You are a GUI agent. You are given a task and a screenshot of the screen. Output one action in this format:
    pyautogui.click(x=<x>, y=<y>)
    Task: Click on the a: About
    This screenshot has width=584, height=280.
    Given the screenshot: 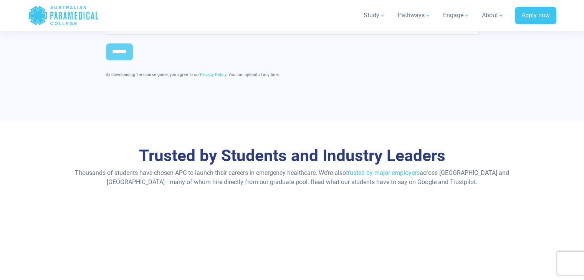 What is the action you would take?
    pyautogui.click(x=493, y=15)
    